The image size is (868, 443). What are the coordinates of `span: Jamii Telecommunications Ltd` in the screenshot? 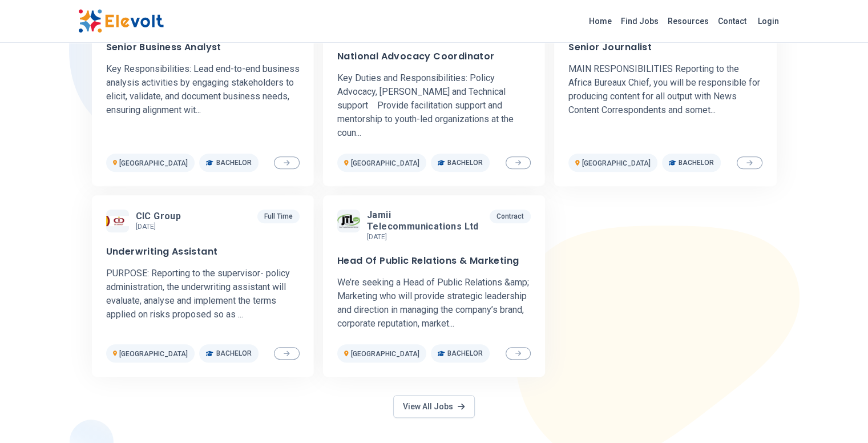 It's located at (423, 221).